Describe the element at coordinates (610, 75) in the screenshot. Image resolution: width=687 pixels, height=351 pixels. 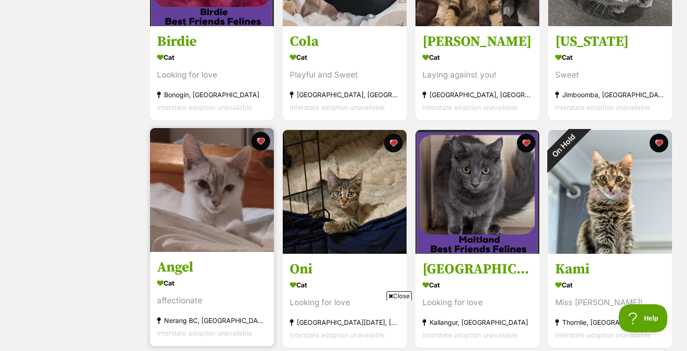
I see `div: Sweet` at that location.